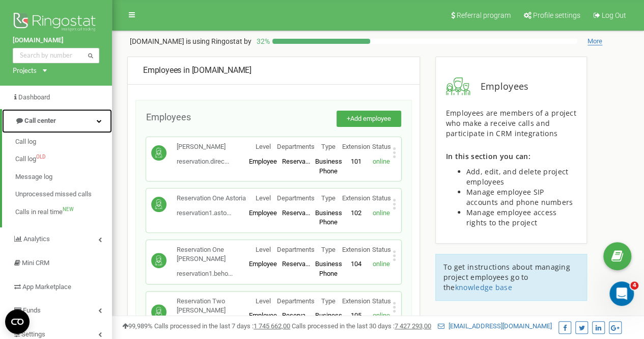  Describe the element at coordinates (56, 56) in the screenshot. I see `input: Search by number` at that location.